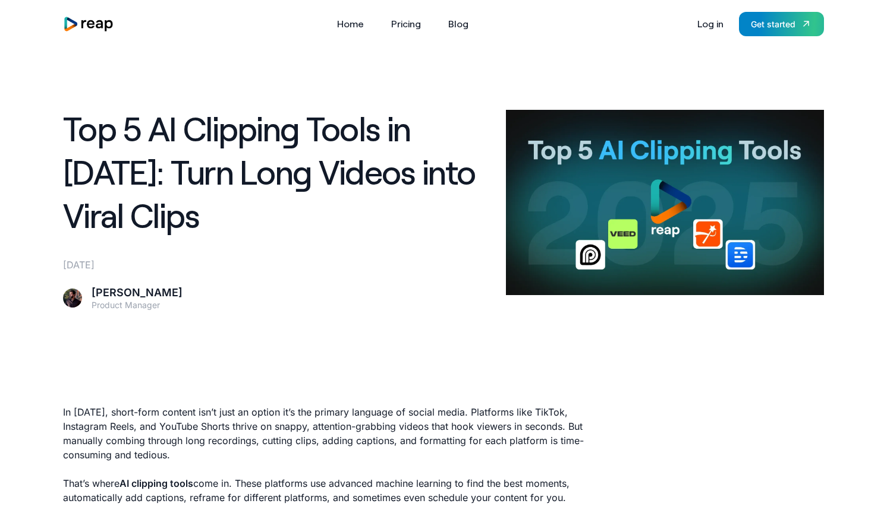 Image resolution: width=887 pixels, height=510 pixels. I want to click on a: Home, so click(350, 24).